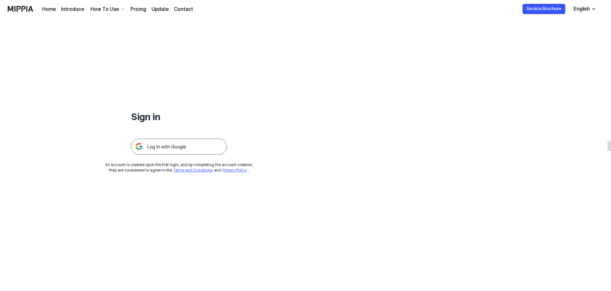 Image resolution: width=611 pixels, height=291 pixels. Describe the element at coordinates (160, 9) in the screenshot. I see `a: Update` at that location.